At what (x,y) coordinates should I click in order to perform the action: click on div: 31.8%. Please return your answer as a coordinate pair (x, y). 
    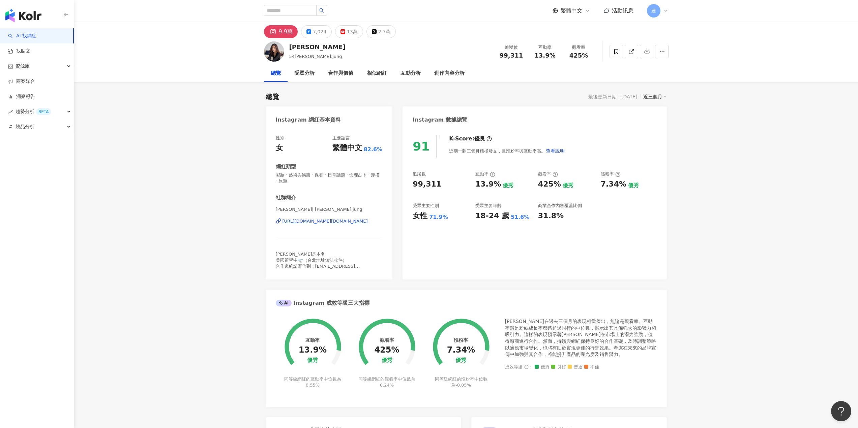
    Looking at the image, I should click on (551, 216).